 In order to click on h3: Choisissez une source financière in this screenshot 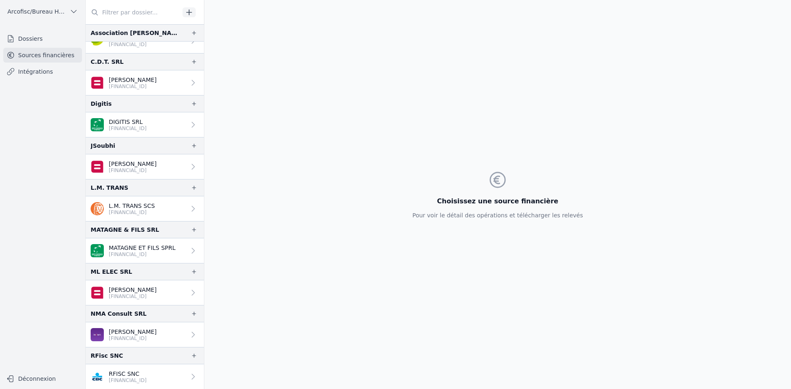, I will do `click(498, 201)`.